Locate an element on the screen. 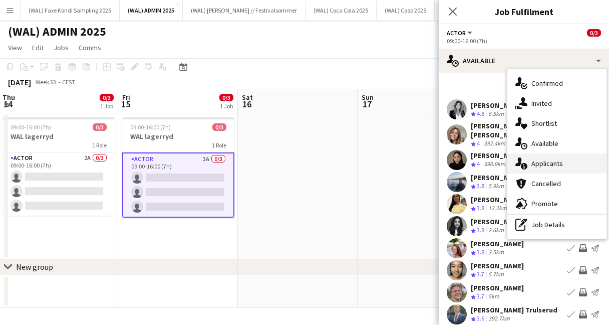 This screenshot has width=609, height=325. button: (WAL) Coca Cola 2025 is located at coordinates (341, 10).